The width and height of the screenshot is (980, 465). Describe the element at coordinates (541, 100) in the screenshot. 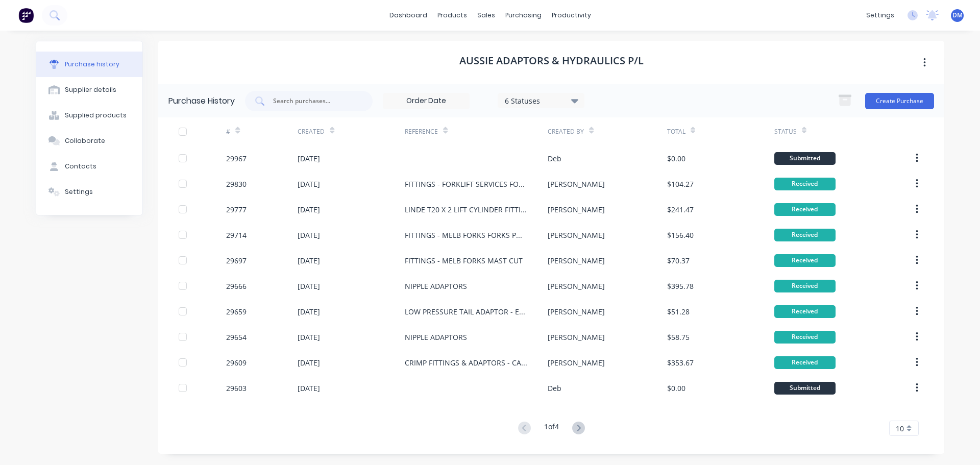

I see `div: 6 Statuses` at that location.